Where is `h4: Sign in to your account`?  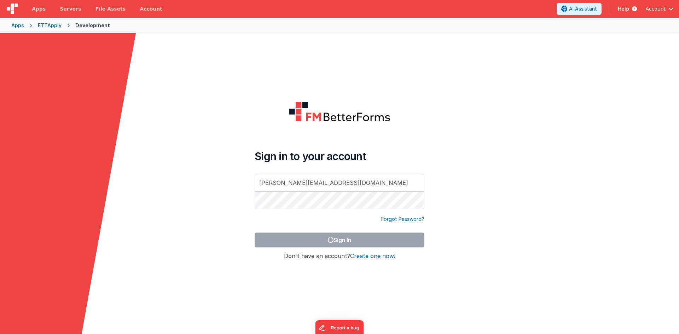
h4: Sign in to your account is located at coordinates (339, 156).